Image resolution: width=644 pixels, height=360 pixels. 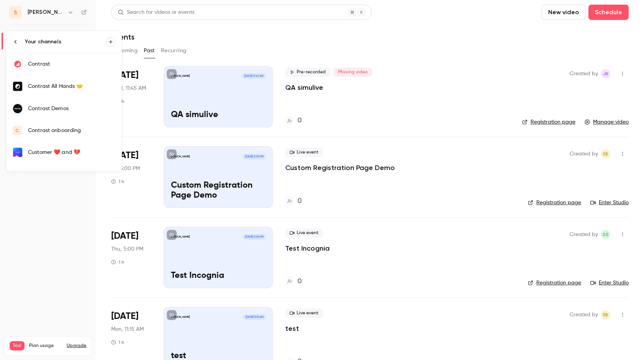 What do you see at coordinates (17, 64) in the screenshot?
I see `img: Contrast` at bounding box center [17, 64].